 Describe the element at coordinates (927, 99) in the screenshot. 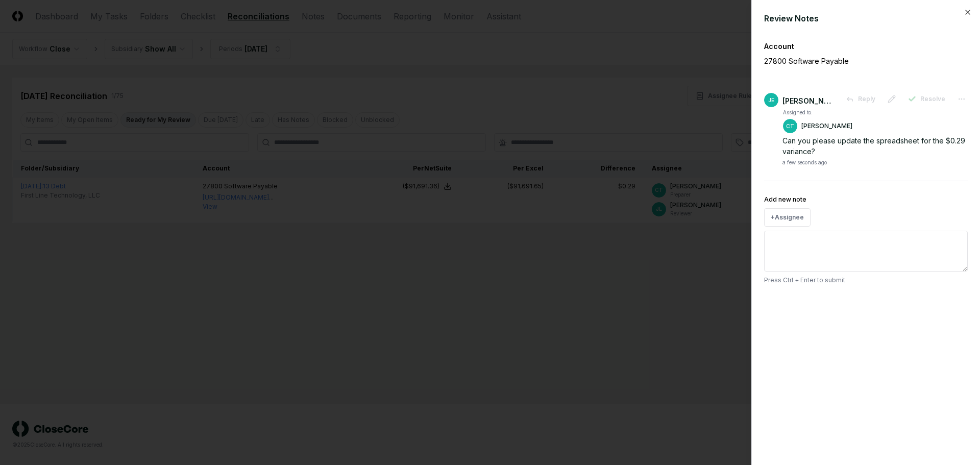

I see `button: Resolve` at that location.